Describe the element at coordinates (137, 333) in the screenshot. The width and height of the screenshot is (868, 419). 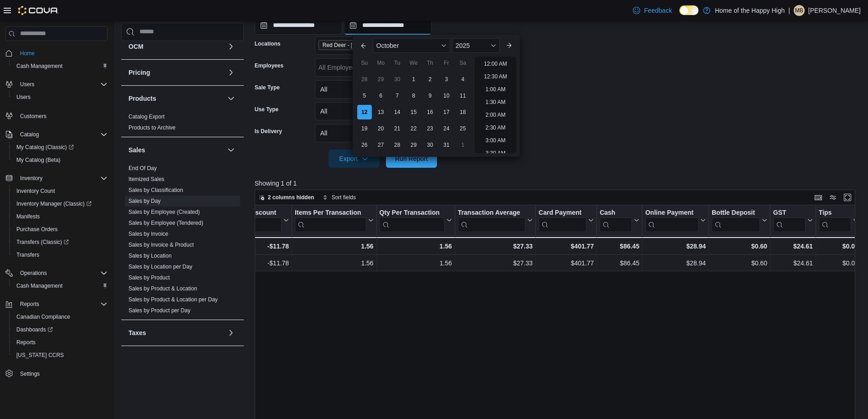
I see `h3: Taxes` at that location.